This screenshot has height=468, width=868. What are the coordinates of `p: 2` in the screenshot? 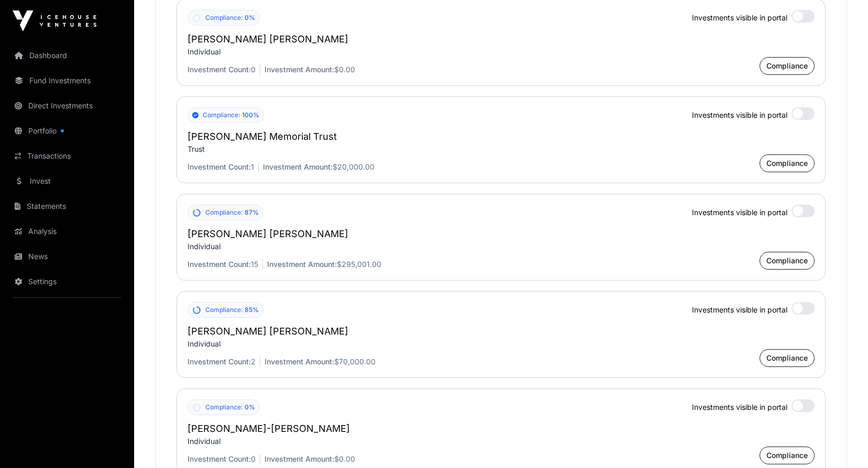 It's located at (224, 361).